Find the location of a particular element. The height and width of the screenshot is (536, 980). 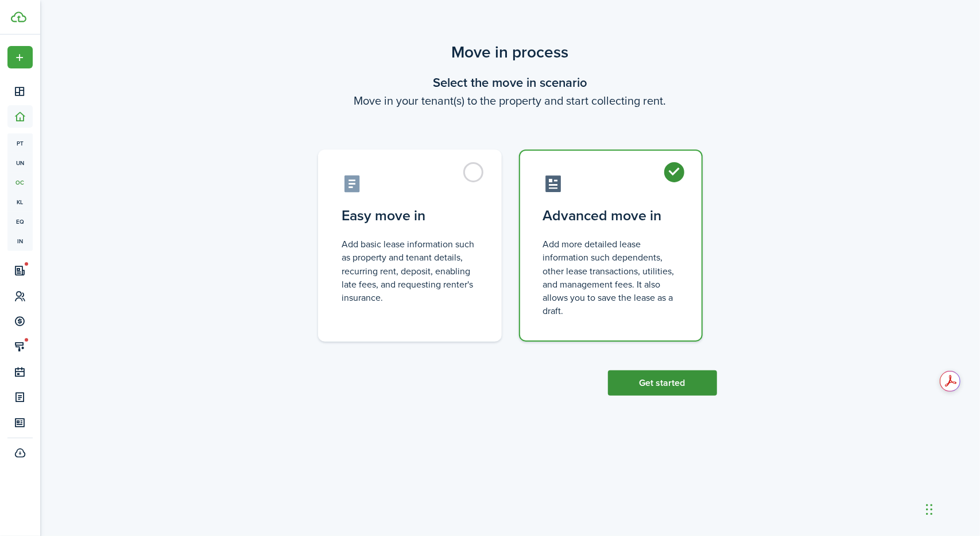

scenario-title: Move in process is located at coordinates (510, 52).